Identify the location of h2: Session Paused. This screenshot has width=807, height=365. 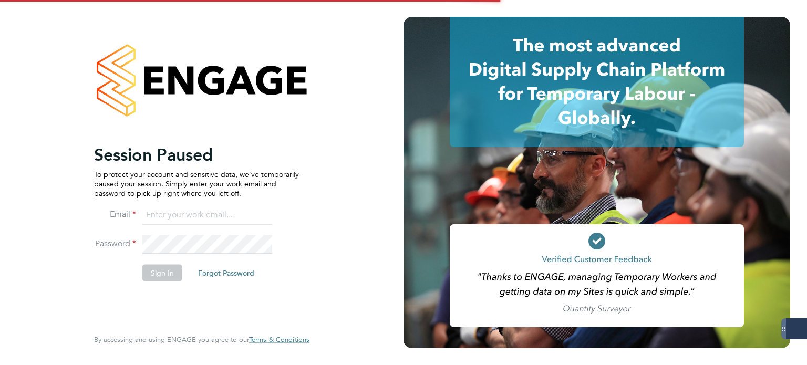
(197, 154).